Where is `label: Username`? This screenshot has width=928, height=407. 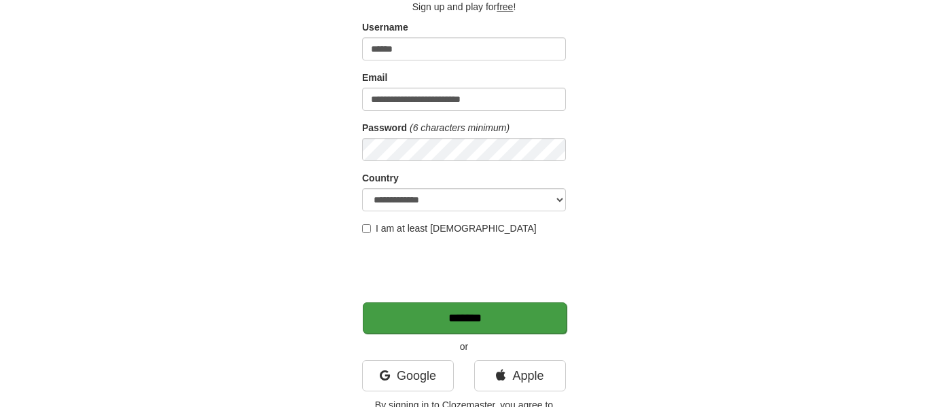 label: Username is located at coordinates (385, 27).